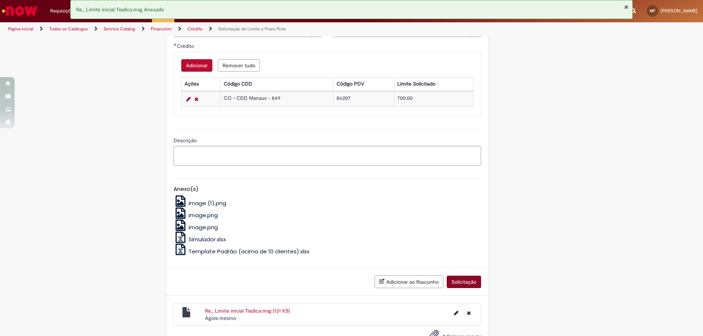 The image size is (703, 336). I want to click on span: Simulador.xlsx, so click(207, 239).